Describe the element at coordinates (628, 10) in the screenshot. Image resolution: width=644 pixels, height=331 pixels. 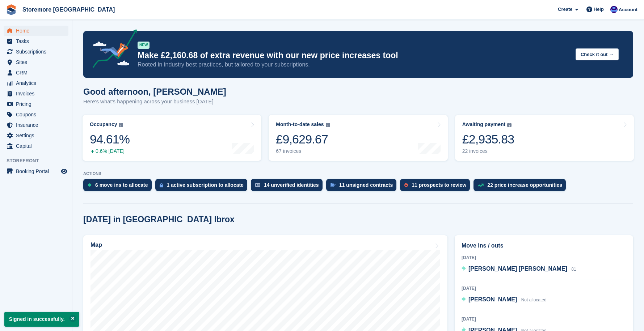
I see `span: Account` at that location.